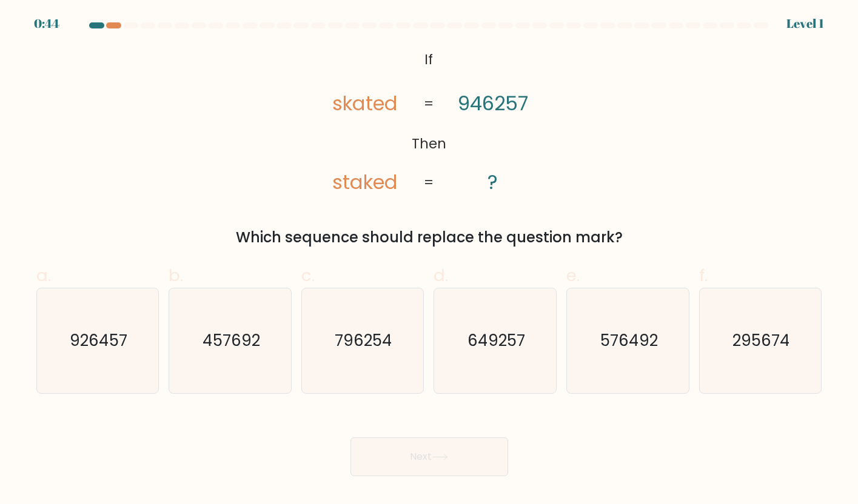  I want to click on span: a., so click(44, 275).